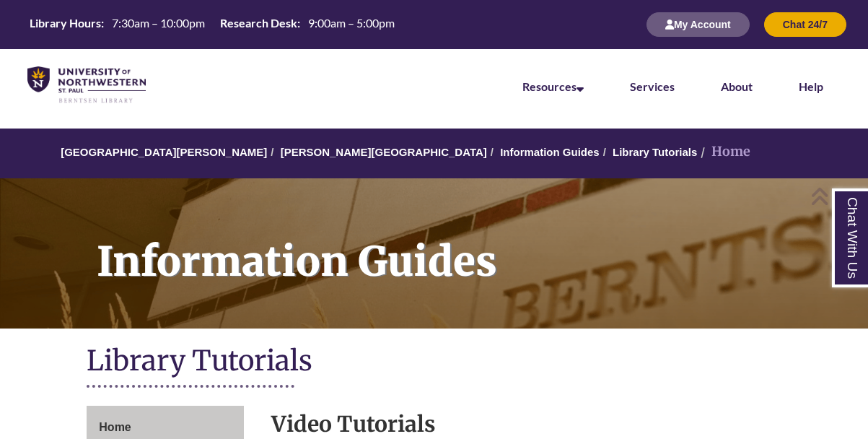  I want to click on li: Home, so click(724, 152).